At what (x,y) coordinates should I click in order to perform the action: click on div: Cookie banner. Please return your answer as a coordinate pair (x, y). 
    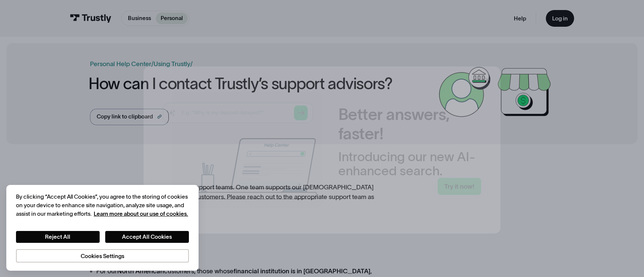
    Looking at the image, I should click on (102, 228).